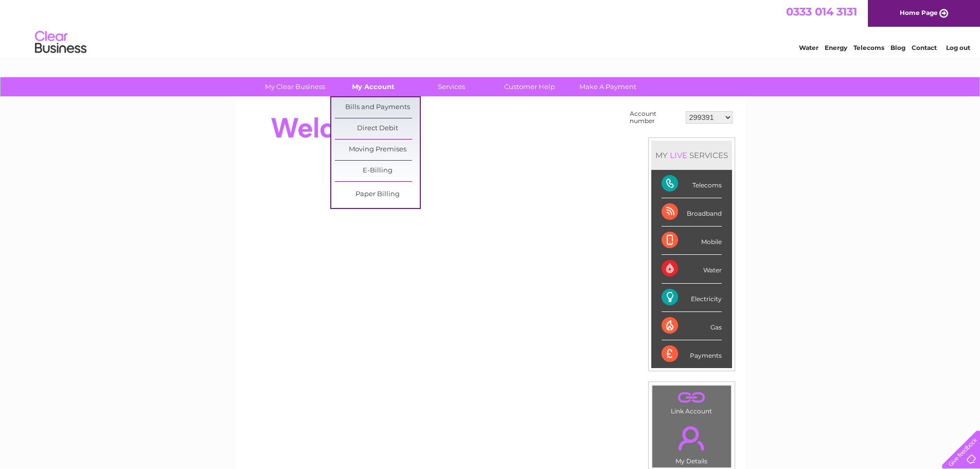 Image resolution: width=980 pixels, height=469 pixels. Describe the element at coordinates (691, 184) in the screenshot. I see `div: Telecoms` at that location.